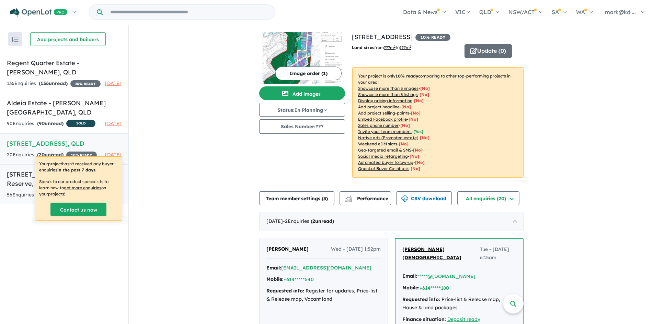  Describe the element at coordinates (384, 150) in the screenshot. I see `u: Geo-targeted email & SMS` at that location.